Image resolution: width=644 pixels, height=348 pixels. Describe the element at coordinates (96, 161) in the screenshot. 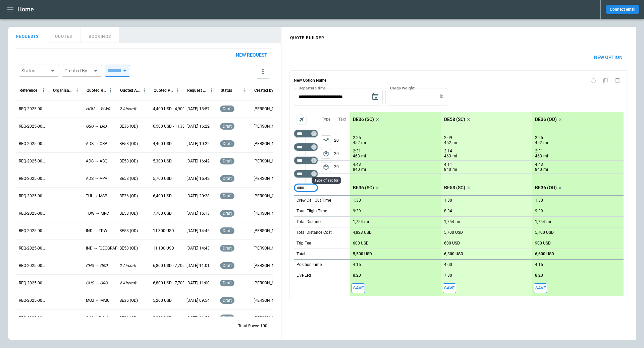

I see `p: ADS → ABQ` at that location.